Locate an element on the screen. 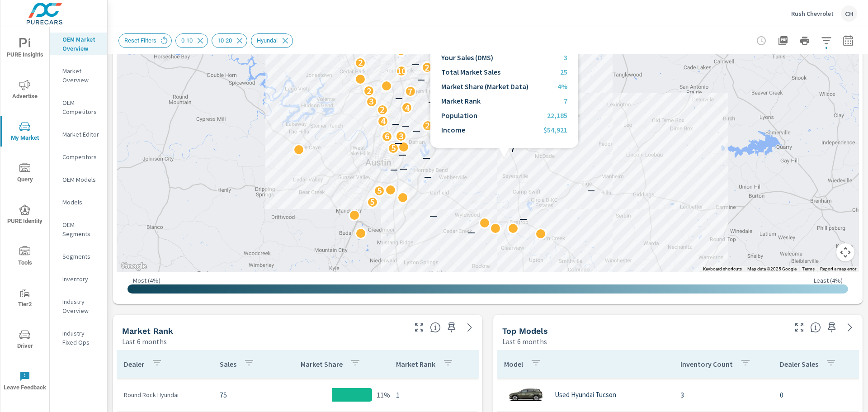  div: Hyundai is located at coordinates (271, 41).